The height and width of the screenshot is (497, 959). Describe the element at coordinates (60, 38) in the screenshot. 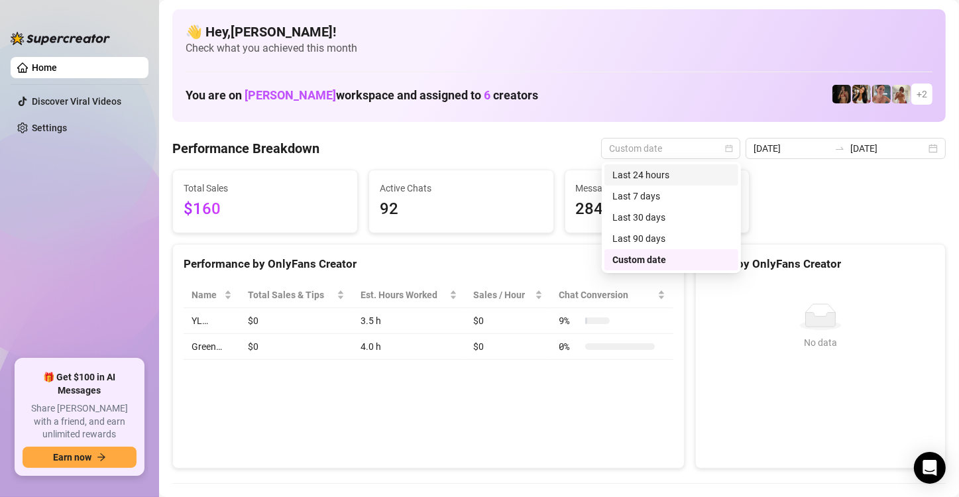

I see `img: logo-BBDzfeDw.svg` at that location.